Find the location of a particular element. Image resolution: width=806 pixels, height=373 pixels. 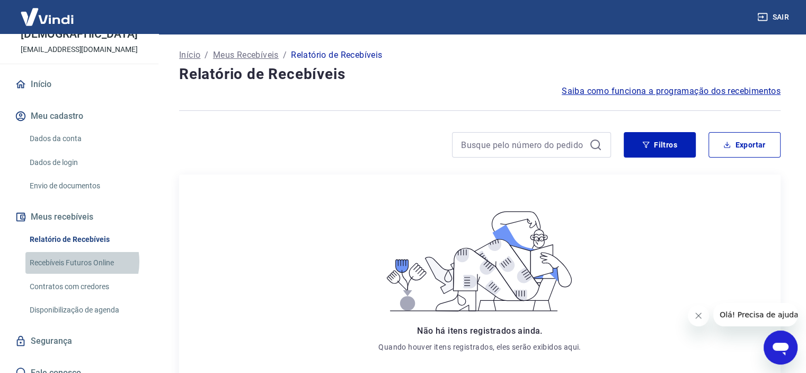

span: Não há itens registrados ainda. is located at coordinates (480, 330).